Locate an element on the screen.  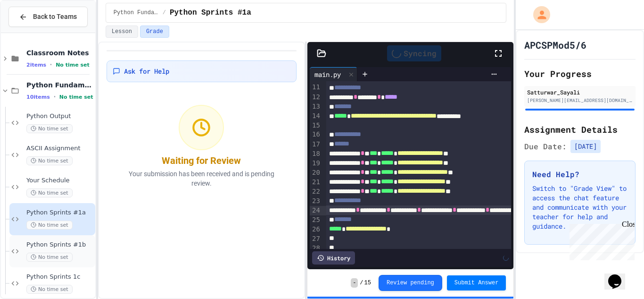
h1: APCSPMod5/6 is located at coordinates (555, 45).